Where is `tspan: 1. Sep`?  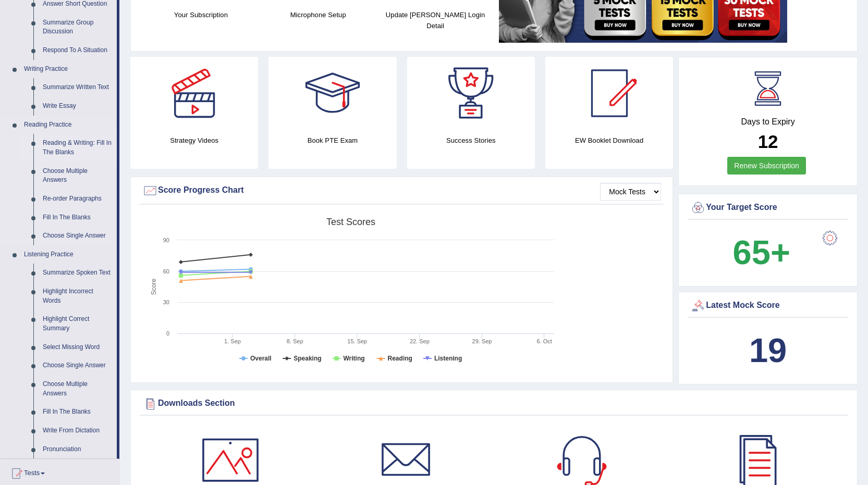
tspan: 1. Sep is located at coordinates (232, 341).